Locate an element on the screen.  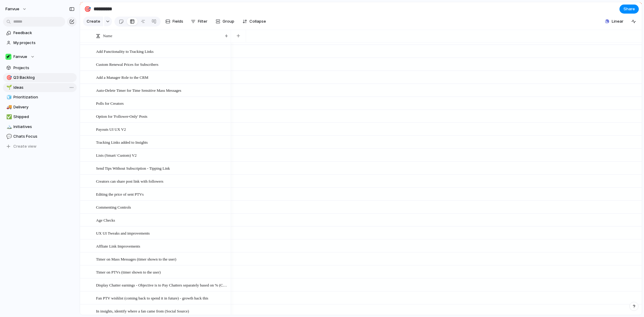
div: 🚚Delivery is located at coordinates (40, 107).